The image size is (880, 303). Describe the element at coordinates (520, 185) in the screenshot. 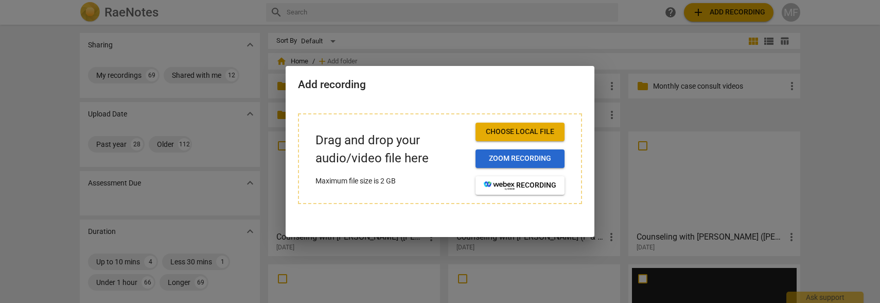

I see `span: recording` at that location.